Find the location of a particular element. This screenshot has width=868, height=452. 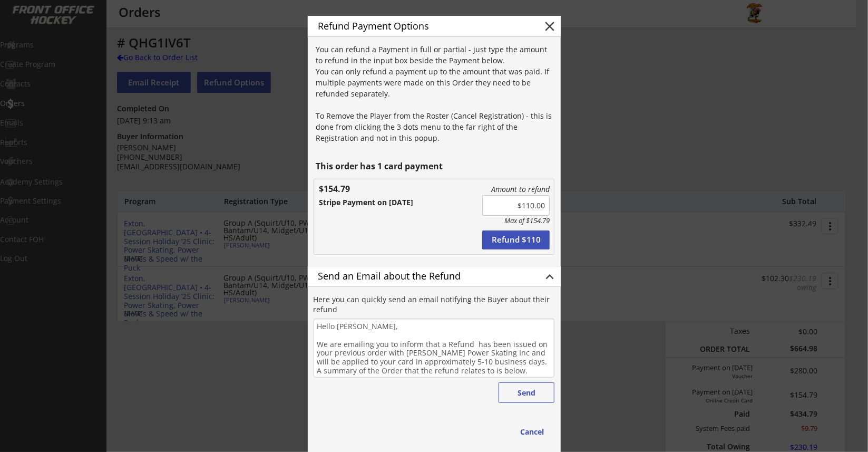

div: This order has 1 card payment is located at coordinates (435, 166).